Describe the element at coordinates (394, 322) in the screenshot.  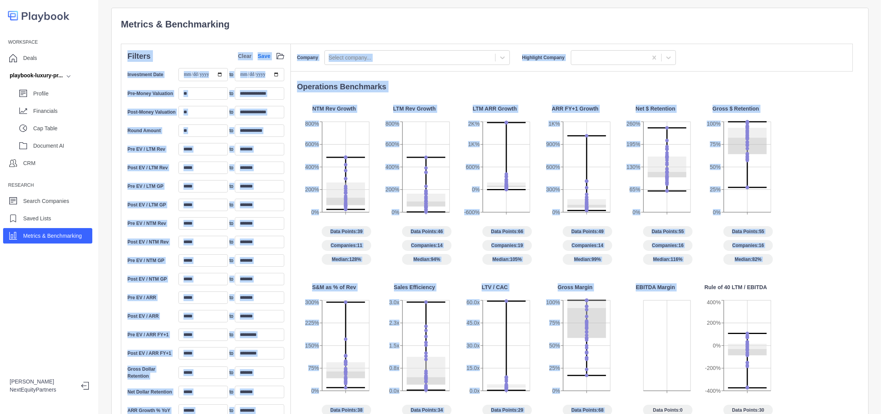
I see `tspan: 2.3x` at that location.